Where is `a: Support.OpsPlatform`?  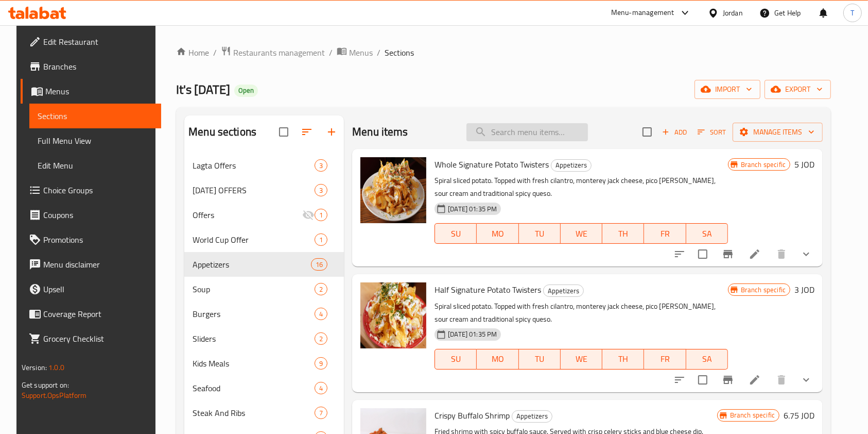 a: Support.OpsPlatform is located at coordinates (54, 395).